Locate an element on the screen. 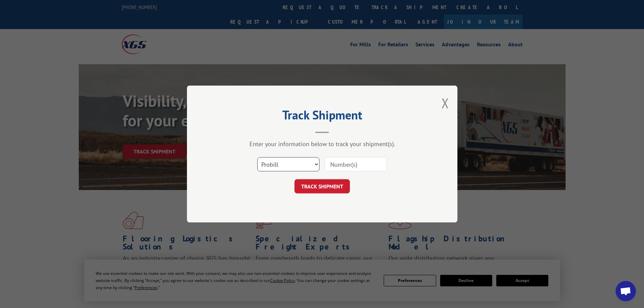  h2: Track Shipment is located at coordinates (322, 116).